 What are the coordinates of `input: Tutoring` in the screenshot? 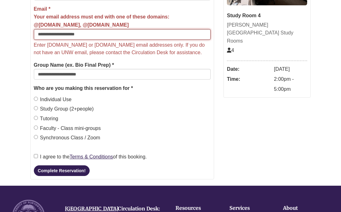 It's located at (36, 118).